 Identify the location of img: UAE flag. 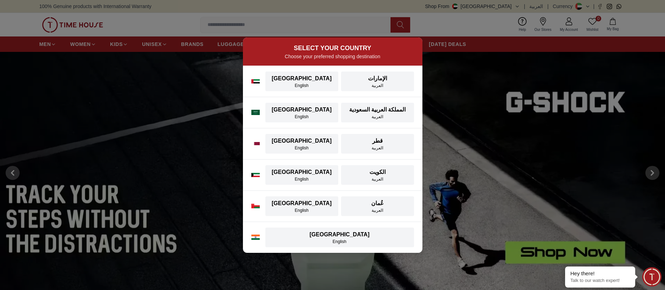
(255, 81).